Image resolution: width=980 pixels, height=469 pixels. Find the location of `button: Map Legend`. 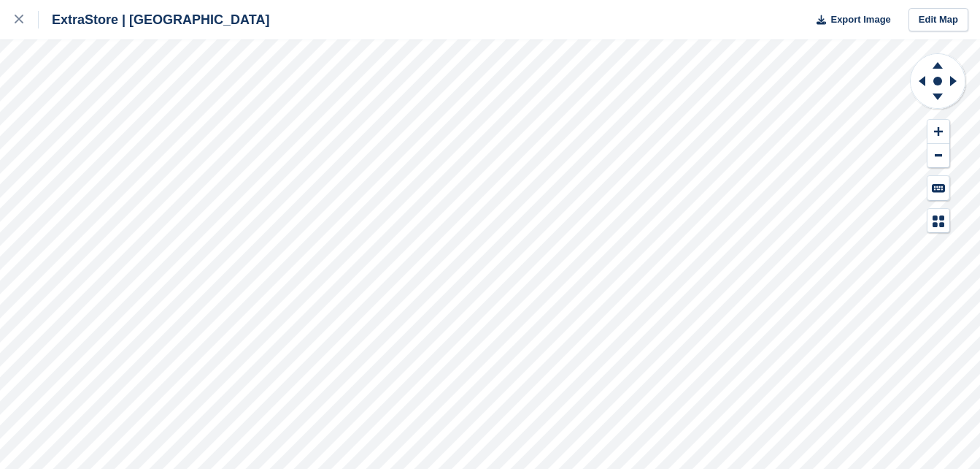

button: Map Legend is located at coordinates (939, 221).